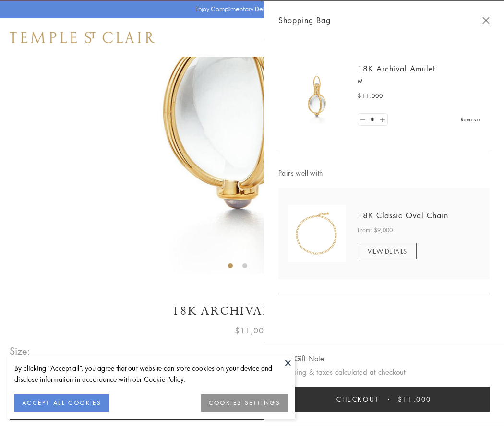 The image size is (504, 426). What do you see at coordinates (20, 351) in the screenshot?
I see `span: Size:` at bounding box center [20, 351].